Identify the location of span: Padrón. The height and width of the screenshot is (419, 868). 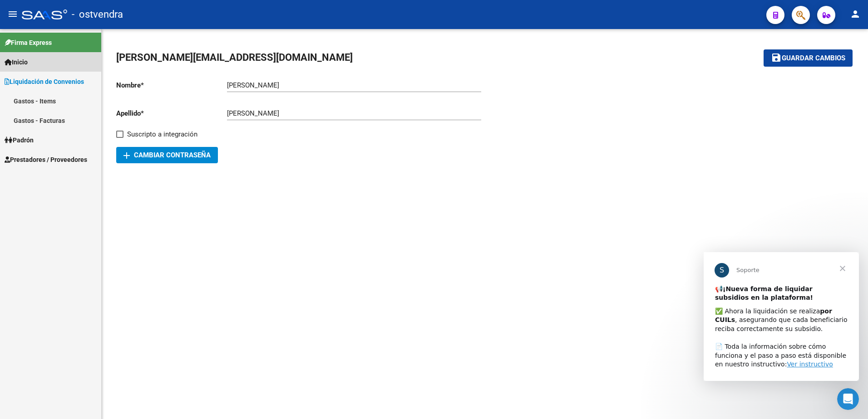
(19, 140).